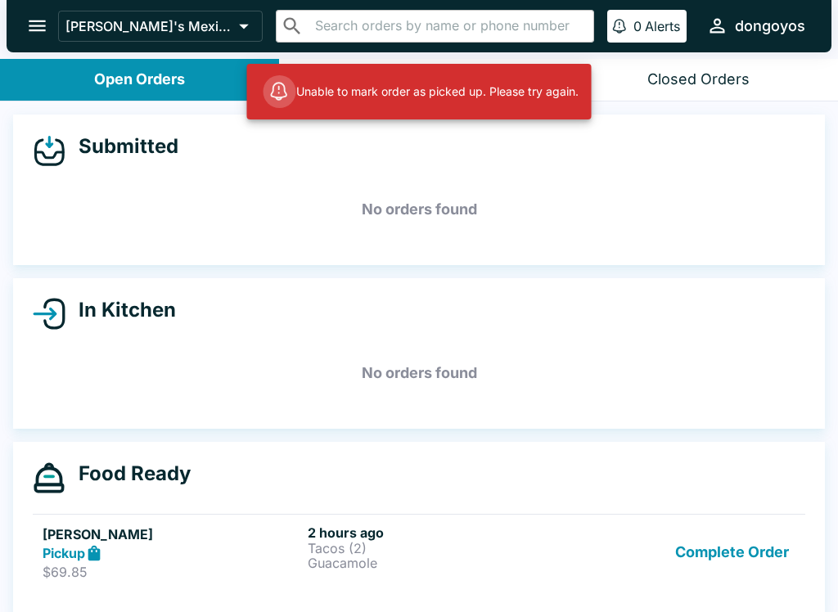  I want to click on div: Closed Orders, so click(698, 79).